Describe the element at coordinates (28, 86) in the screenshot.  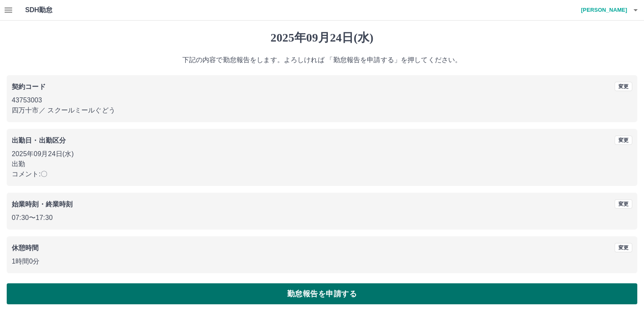
I see `b: 契約コード` at that location.